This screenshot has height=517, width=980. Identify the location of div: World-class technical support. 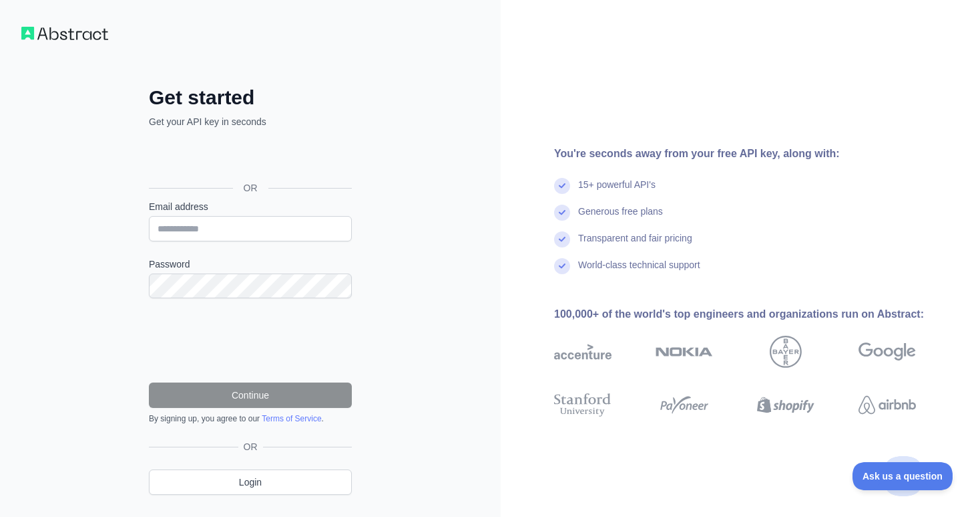
(639, 271).